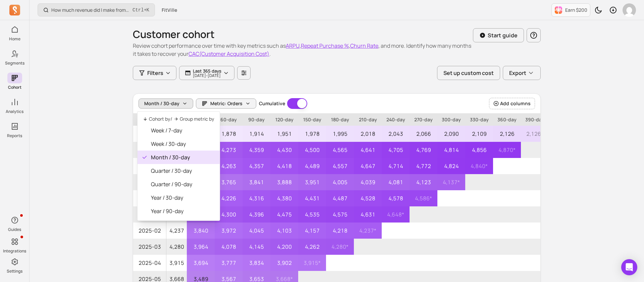 Image resolution: width=644 pixels, height=282 pixels. I want to click on button: Month / 30-day, so click(165, 103).